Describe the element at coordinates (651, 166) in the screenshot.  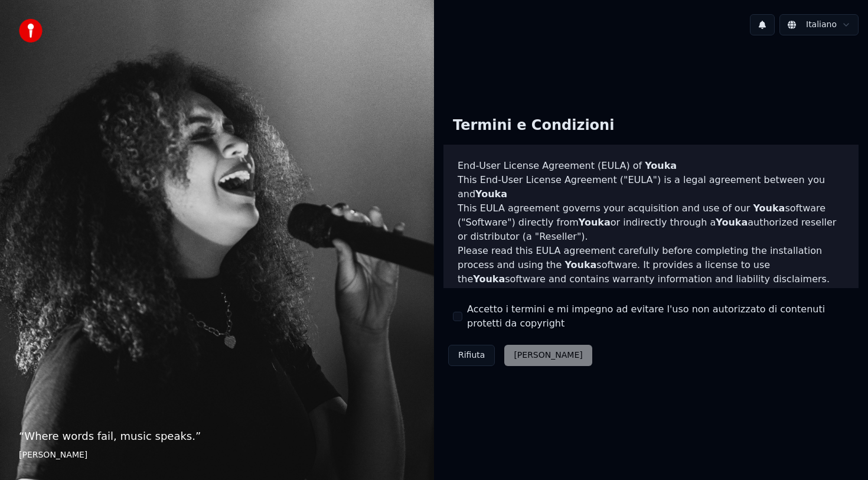
I see `h3: End-User License Agreement (EULA) of` at that location.